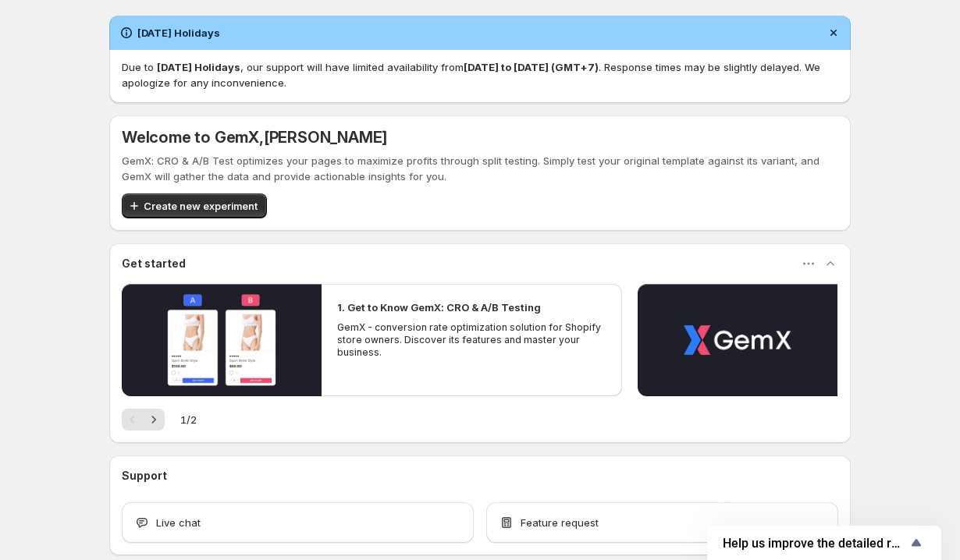  Describe the element at coordinates (480, 168) in the screenshot. I see `p: GemX: CRO & A/B Test optimizes your pages to maximize profits through split testing. Simply test ...` at that location.